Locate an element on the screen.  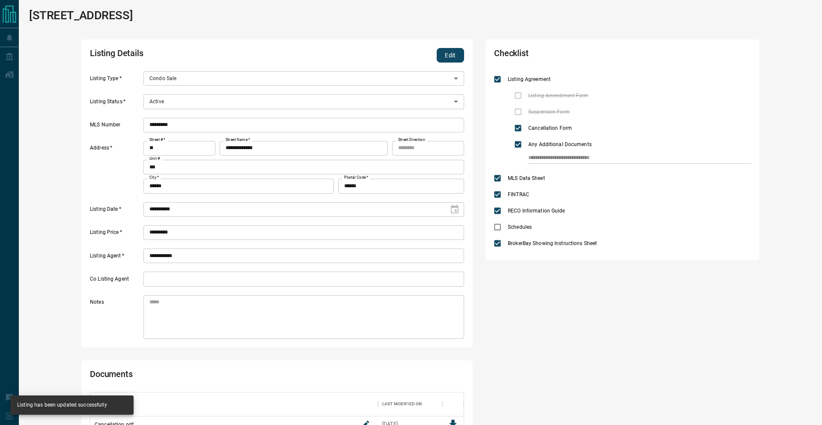
span: Listing Amendment Form is located at coordinates (558, 95).